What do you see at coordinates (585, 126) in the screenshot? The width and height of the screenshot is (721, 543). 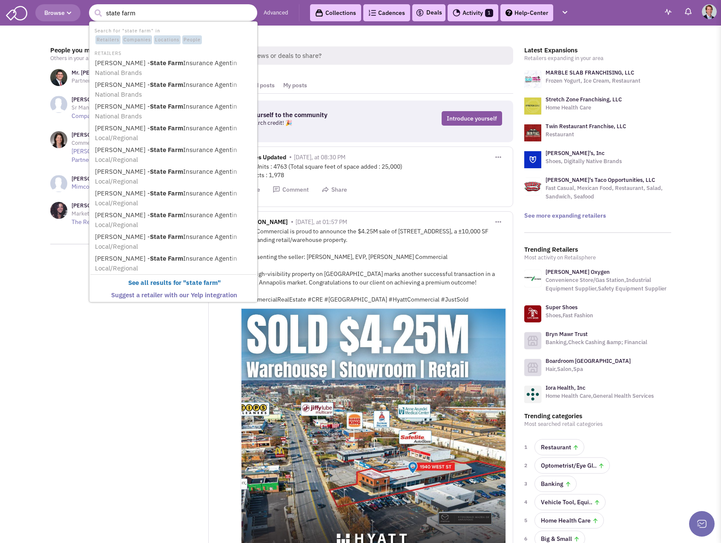 I see `a: Twin Restaurant Franchise, LLC` at bounding box center [585, 126].